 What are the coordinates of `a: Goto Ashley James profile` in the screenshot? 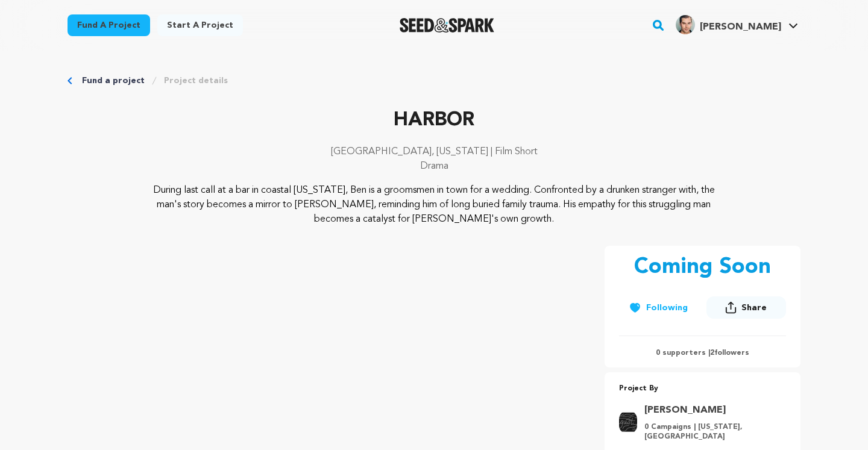 It's located at (711, 410).